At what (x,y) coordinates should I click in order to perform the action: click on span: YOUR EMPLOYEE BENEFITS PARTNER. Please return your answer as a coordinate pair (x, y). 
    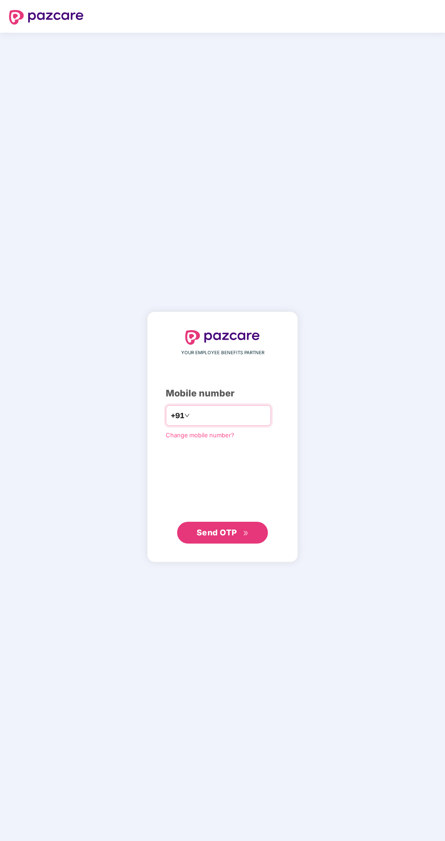
    Looking at the image, I should click on (222, 353).